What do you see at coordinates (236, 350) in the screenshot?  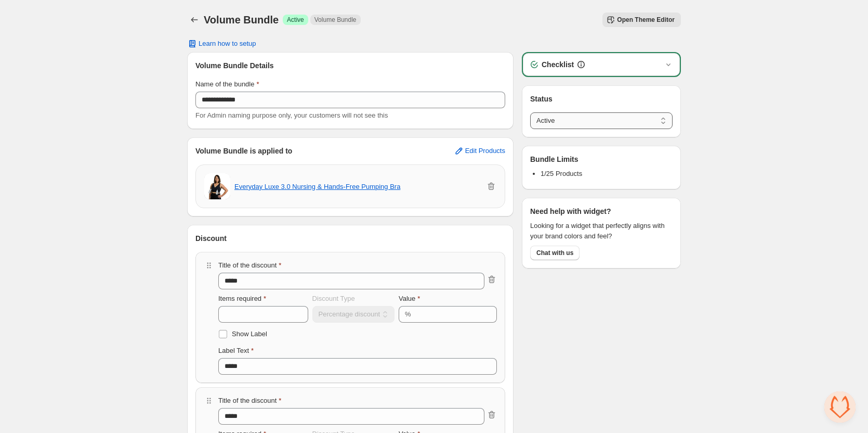 I see `label: Label Text` at bounding box center [236, 350].